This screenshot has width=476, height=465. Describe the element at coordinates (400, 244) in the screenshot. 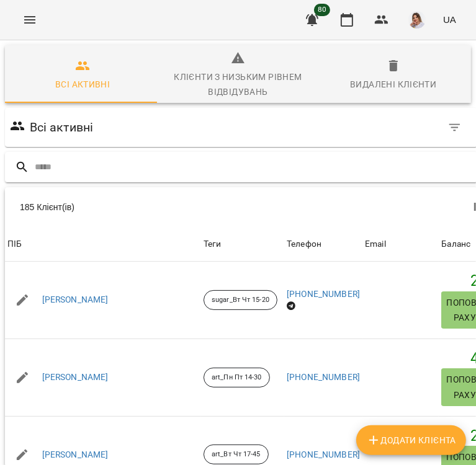

I see `span: Email` at that location.